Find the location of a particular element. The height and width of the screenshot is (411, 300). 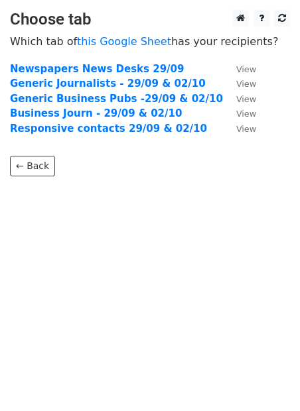

a: Generic Journalists - 29/09 & 02/10 is located at coordinates (107, 84).